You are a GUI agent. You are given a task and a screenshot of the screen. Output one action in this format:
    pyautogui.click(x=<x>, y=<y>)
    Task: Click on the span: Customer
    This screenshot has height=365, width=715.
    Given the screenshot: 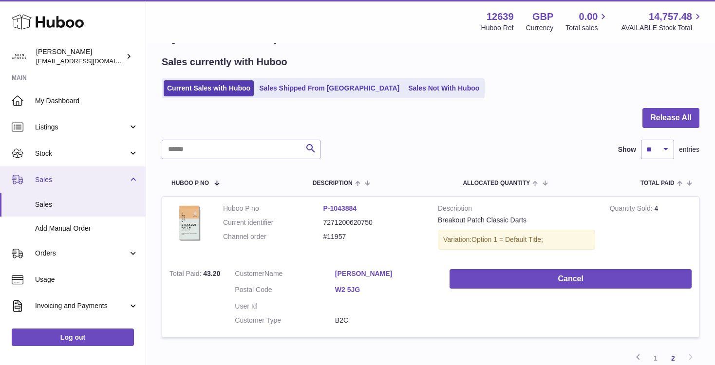 What is the action you would take?
    pyautogui.click(x=249, y=274)
    